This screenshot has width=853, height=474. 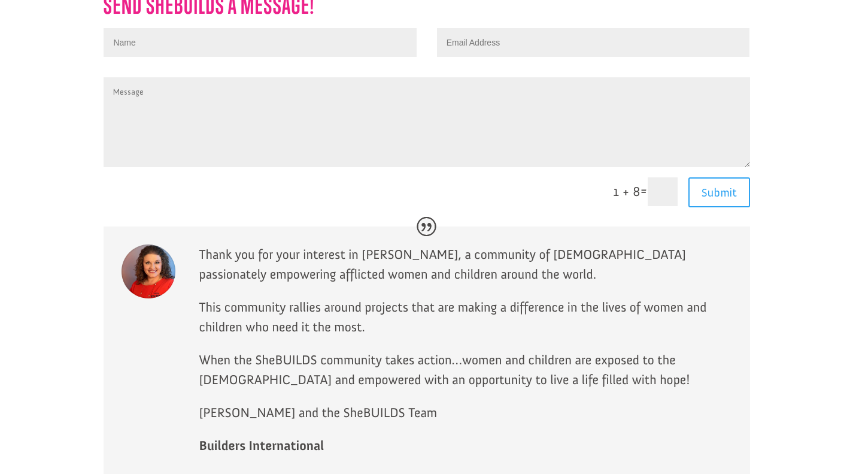 I want to click on span: This community rallies around projects that are making a difference in the lives of women and chi..., so click(x=453, y=317).